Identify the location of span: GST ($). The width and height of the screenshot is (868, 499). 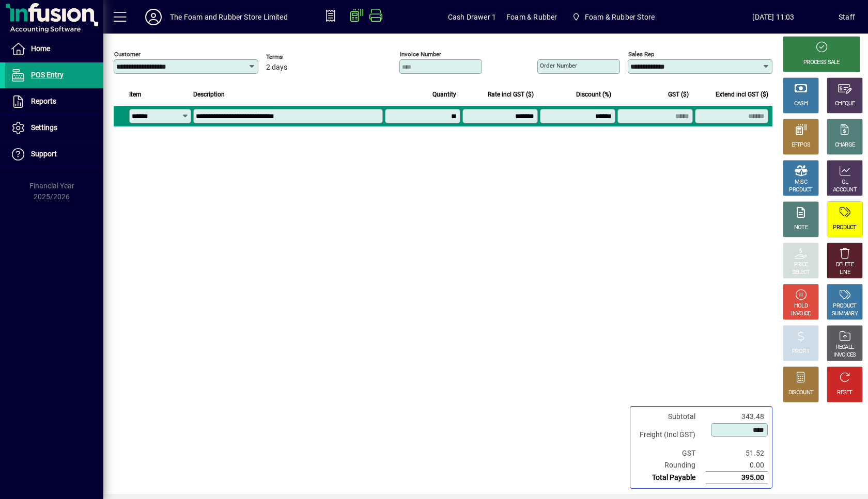
(678, 95).